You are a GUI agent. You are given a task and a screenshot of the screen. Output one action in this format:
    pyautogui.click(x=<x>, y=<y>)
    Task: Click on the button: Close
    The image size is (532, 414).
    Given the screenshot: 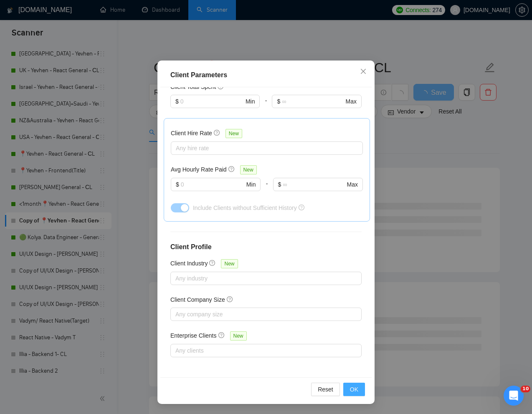 What is the action you would take?
    pyautogui.click(x=363, y=72)
    